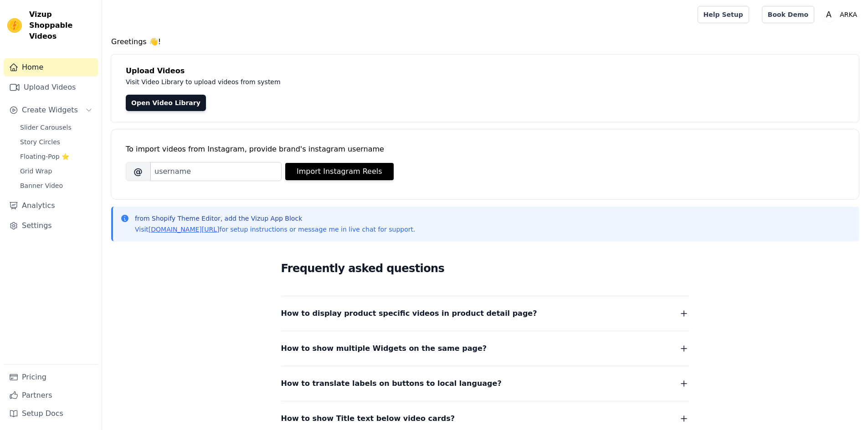  Describe the element at coordinates (50, 396) in the screenshot. I see `a: Partners` at that location.